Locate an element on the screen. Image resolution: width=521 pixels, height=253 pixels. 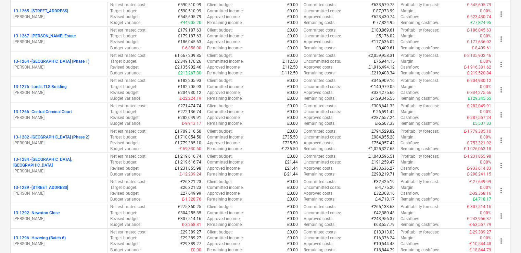
p: £1,219,616.74 is located at coordinates (188, 156).